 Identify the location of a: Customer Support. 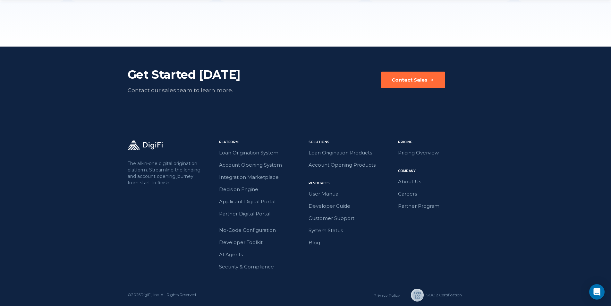
(351, 218).